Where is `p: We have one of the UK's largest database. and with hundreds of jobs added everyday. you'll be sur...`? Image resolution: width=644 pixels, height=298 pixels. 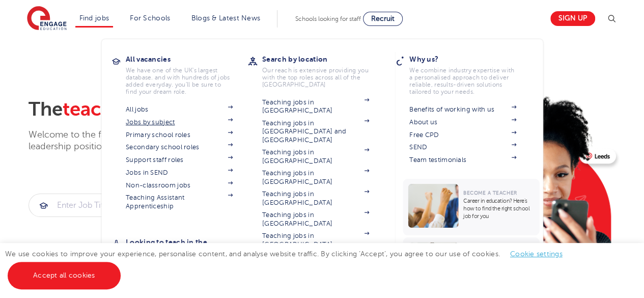 p: We have one of the UK's largest database. and with hundreds of jobs added everyday. you'll be sur... is located at coordinates (179, 81).